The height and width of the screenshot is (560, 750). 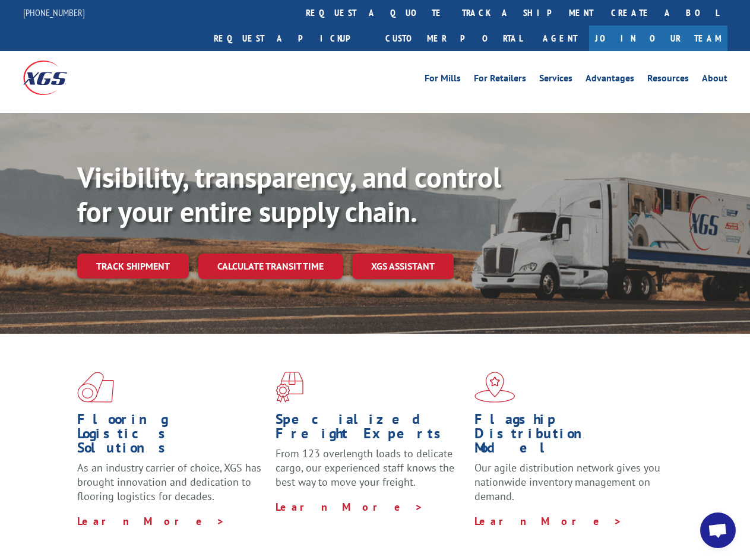 I want to click on img: xgs-icon-total-supply-chain-intelligence-red, so click(x=96, y=388).